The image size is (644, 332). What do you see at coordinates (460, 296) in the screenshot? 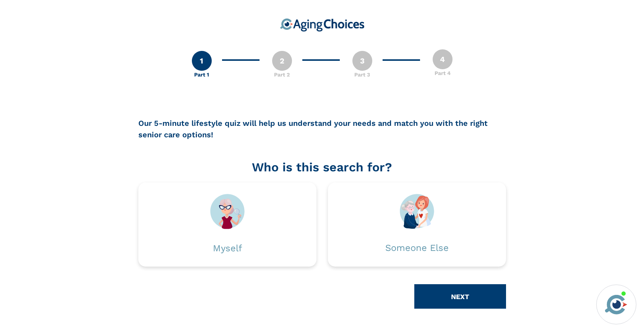
I see `button: NEXT` at bounding box center [460, 296].